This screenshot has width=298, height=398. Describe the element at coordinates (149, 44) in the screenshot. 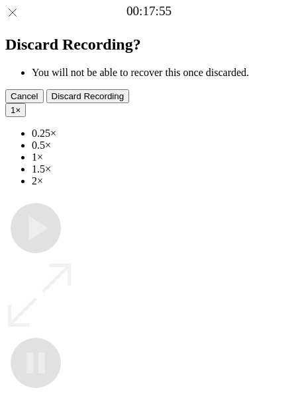

I see `h2: Discard Recording?` at that location.